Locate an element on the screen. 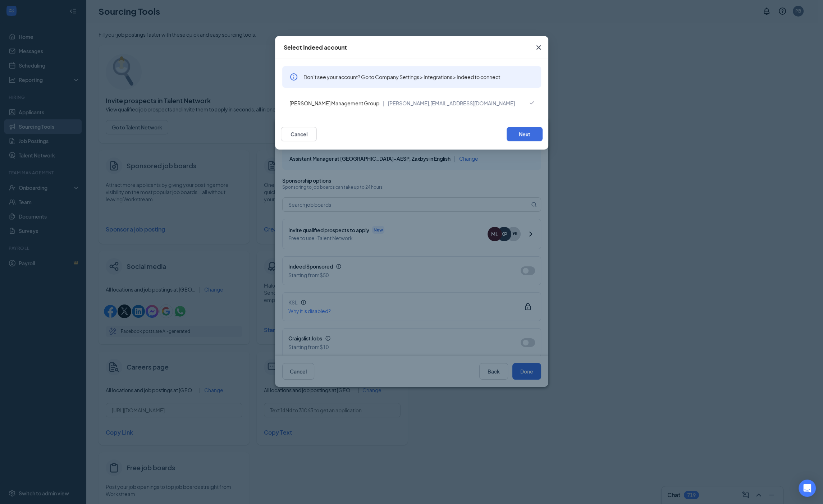  svg: Info is located at coordinates (294, 77).